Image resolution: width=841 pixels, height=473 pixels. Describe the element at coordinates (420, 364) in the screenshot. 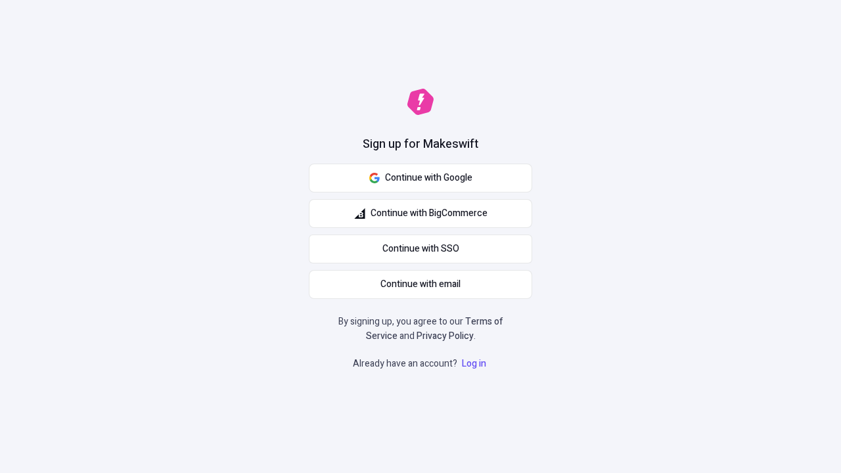

I see `p: Already have an account?` at that location.